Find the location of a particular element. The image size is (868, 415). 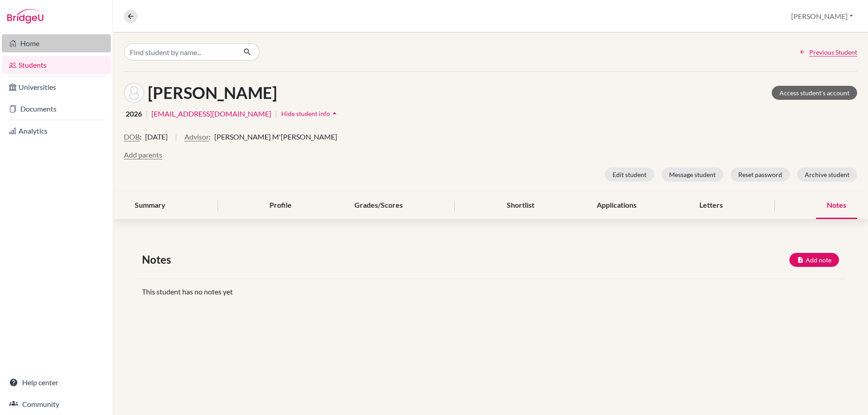

div: Grades/Scores is located at coordinates (378, 206).